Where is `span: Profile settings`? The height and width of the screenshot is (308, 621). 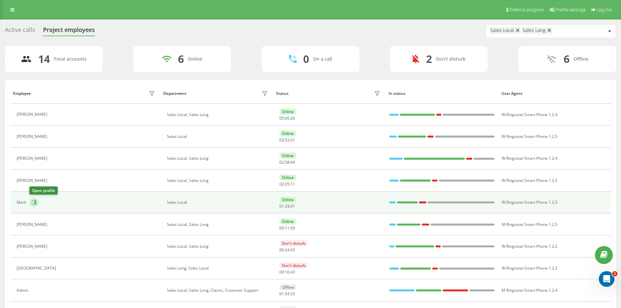
span: Profile settings is located at coordinates (570, 10).